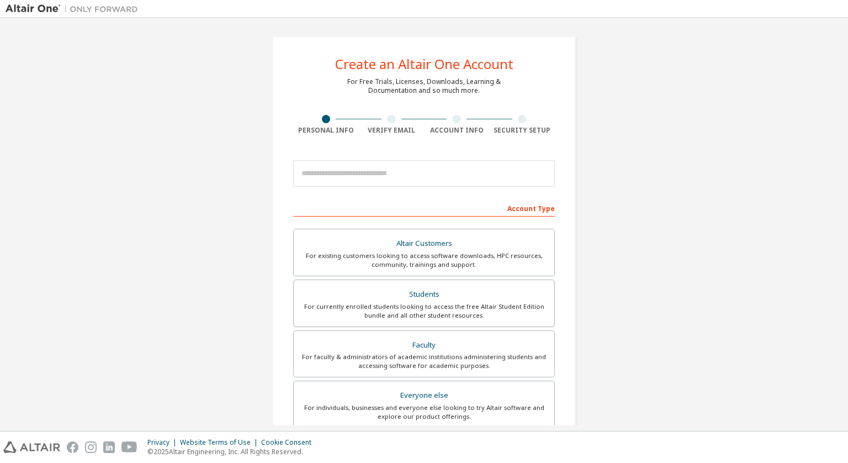 This screenshot has height=463, width=848. I want to click on div: For existing customers looking to access software downloads, HPC resources, community, trainings ..., so click(424, 260).